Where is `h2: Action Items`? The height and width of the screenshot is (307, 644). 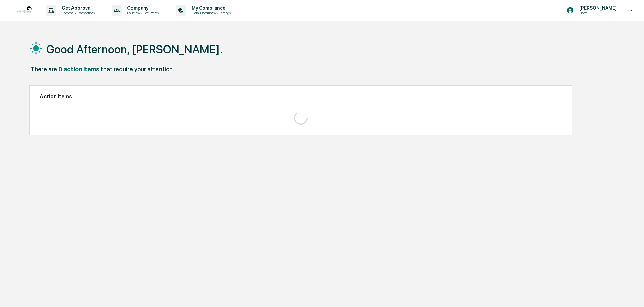 h2: Action Items is located at coordinates (301, 96).